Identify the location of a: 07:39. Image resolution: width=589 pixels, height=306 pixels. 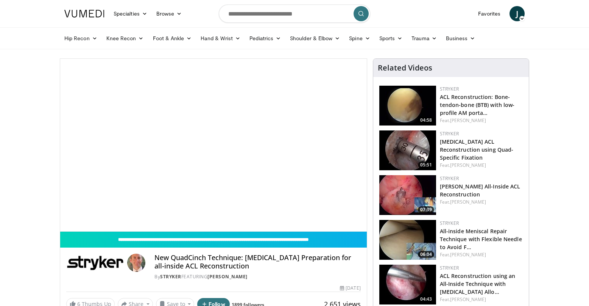
(408, 195).